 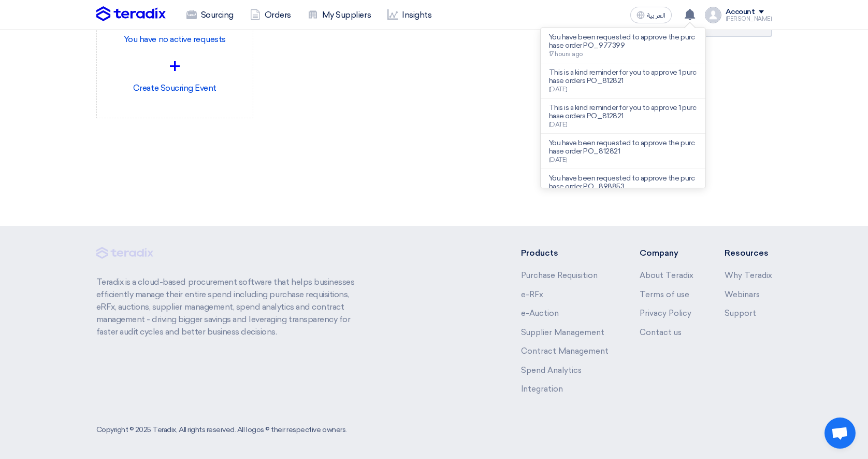 What do you see at coordinates (532, 295) in the screenshot?
I see `a: e-RFx` at bounding box center [532, 295].